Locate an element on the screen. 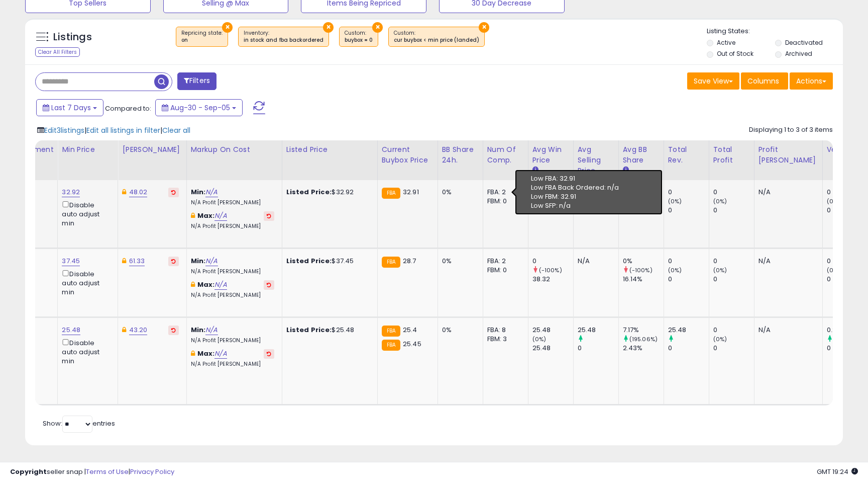  span: 28.7 is located at coordinates (409, 260).